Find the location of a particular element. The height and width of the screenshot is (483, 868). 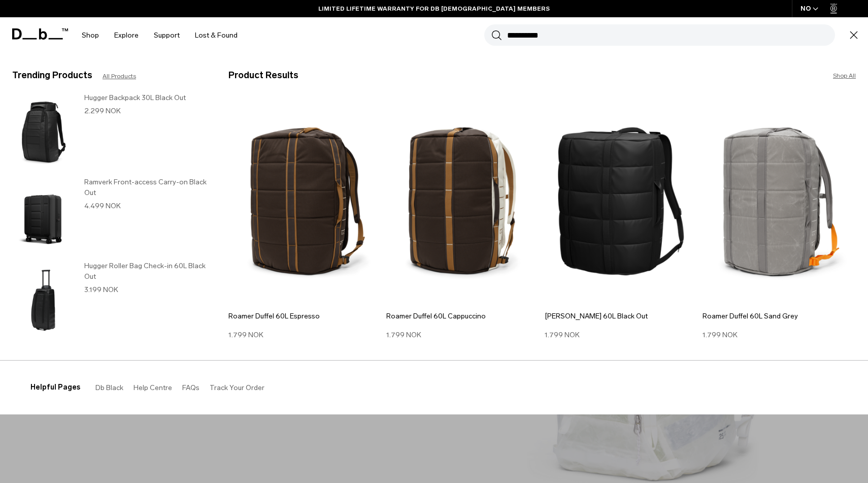

a: Track Your Order is located at coordinates (237, 387).